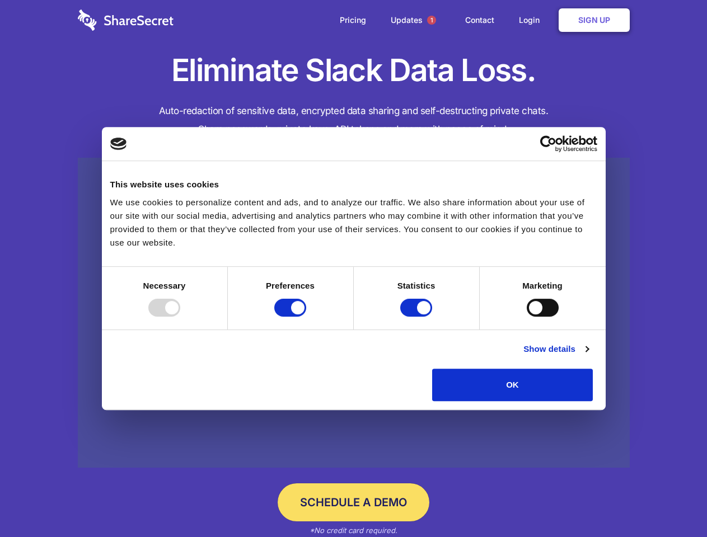 This screenshot has width=707, height=537. Describe the element at coordinates (432, 20) in the screenshot. I see `span: 1` at that location.